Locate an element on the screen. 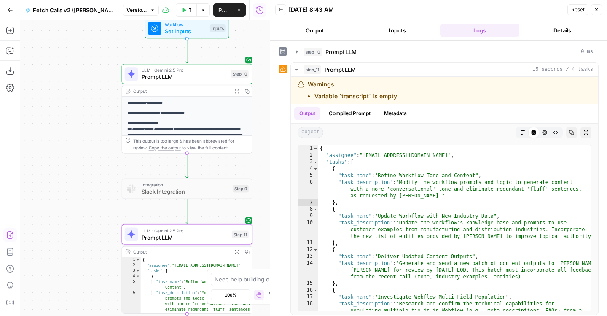 The image size is (607, 316). span: step_10 is located at coordinates (313, 52).